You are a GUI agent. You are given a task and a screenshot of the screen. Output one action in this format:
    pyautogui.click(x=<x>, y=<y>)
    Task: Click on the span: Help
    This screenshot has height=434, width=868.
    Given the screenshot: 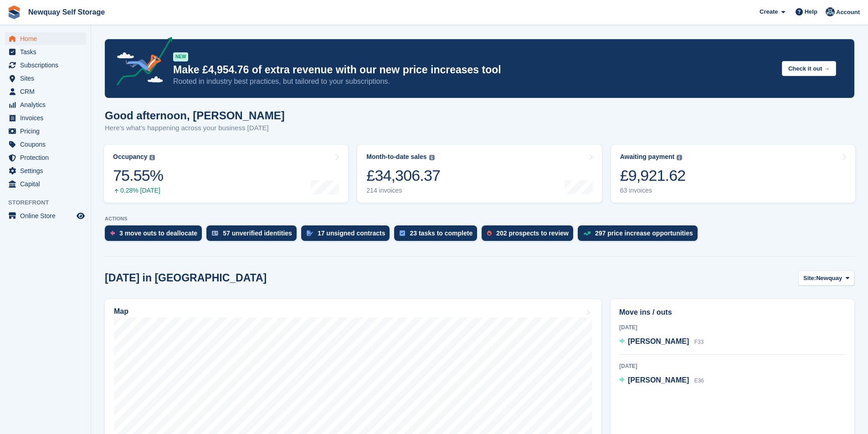 What is the action you would take?
    pyautogui.click(x=811, y=11)
    